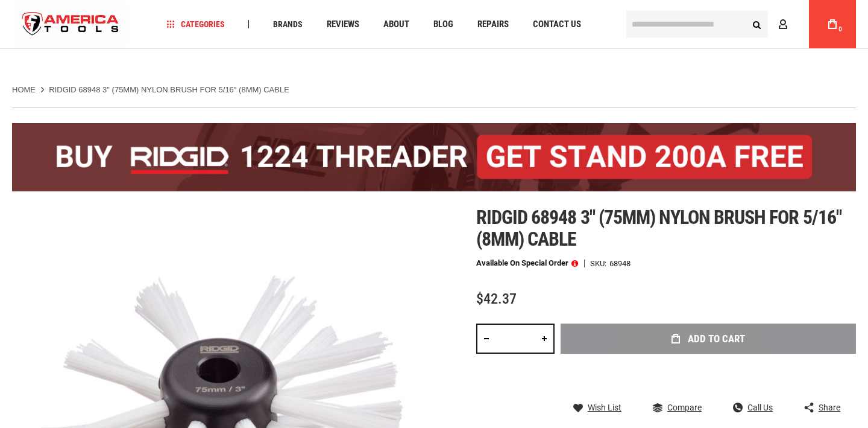  What do you see at coordinates (443, 24) in the screenshot?
I see `a: Blog` at bounding box center [443, 24].